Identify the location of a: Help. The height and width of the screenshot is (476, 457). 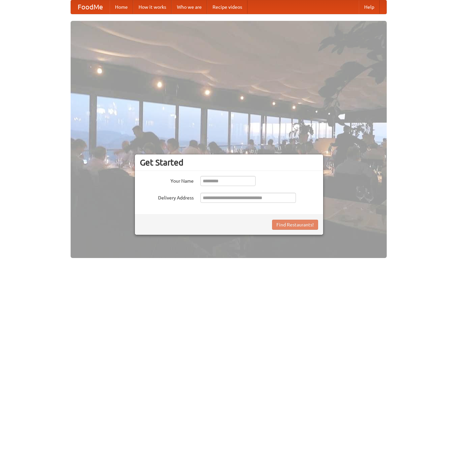
(369, 7).